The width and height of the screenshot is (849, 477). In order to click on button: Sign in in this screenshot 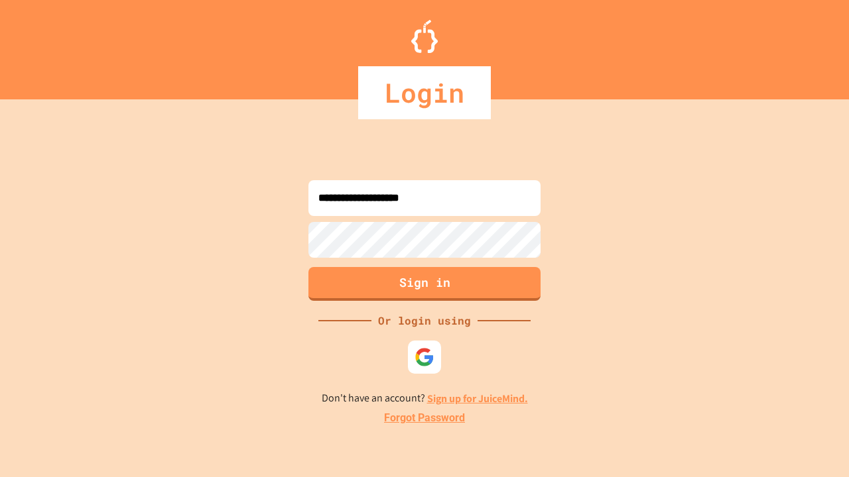, I will do `click(424, 284)`.